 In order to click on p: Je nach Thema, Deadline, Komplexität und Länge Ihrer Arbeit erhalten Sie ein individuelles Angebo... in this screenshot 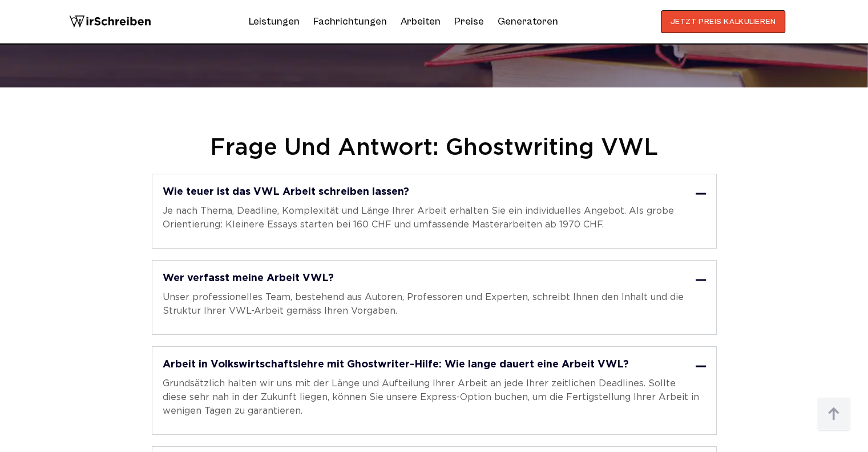, I will do `click(432, 218)`.